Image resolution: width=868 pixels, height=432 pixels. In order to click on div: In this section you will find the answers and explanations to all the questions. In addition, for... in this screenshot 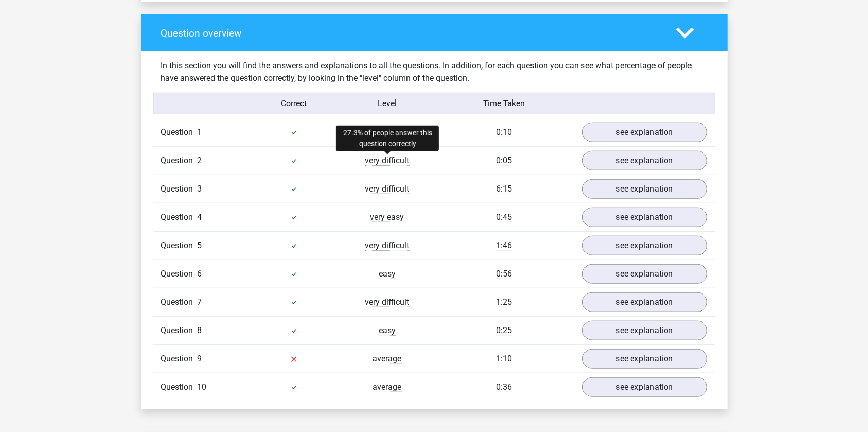, I will do `click(434, 72)`.